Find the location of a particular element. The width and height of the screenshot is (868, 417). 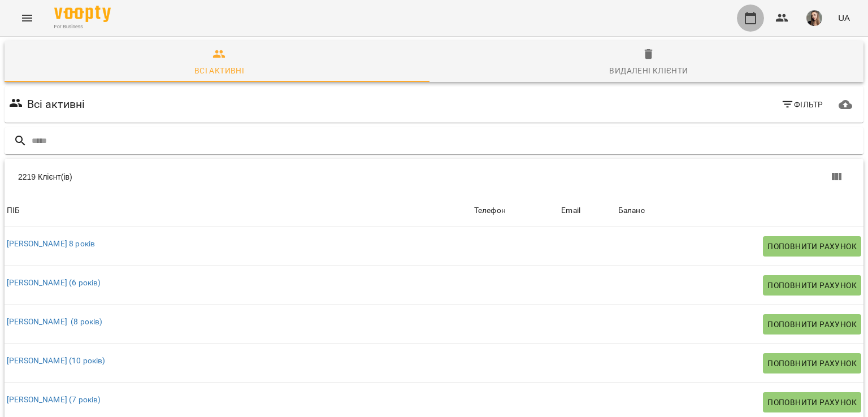

span: For Business is located at coordinates (83, 26).